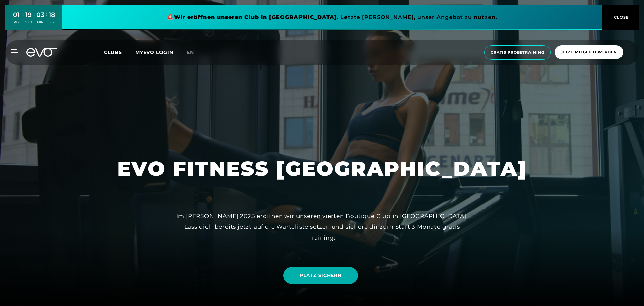 The height and width of the screenshot is (306, 644). What do you see at coordinates (40, 22) in the screenshot?
I see `div: MIN` at bounding box center [40, 22].